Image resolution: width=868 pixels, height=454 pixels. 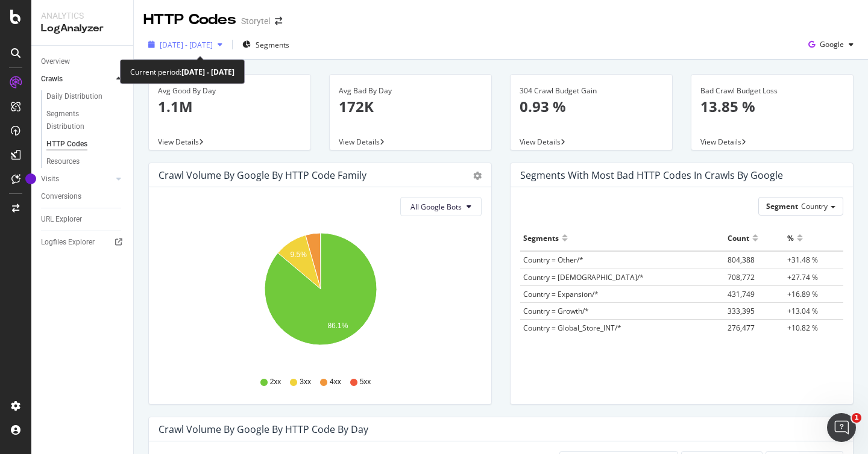 I want to click on span: 3xx, so click(x=305, y=382).